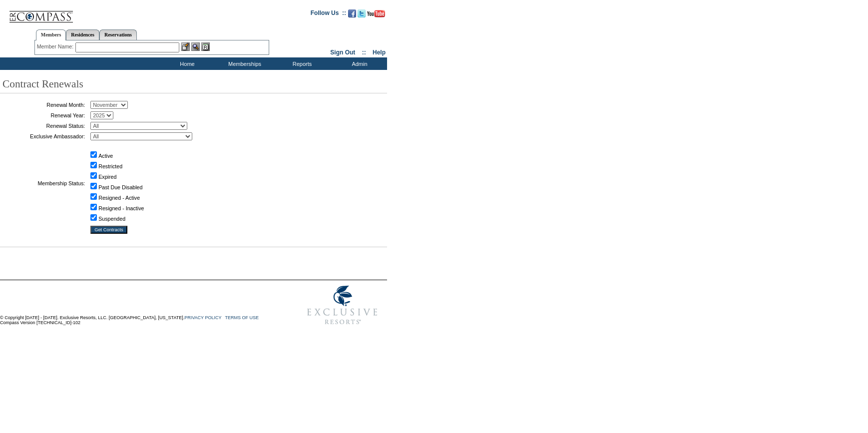 Image resolution: width=868 pixels, height=433 pixels. Describe the element at coordinates (376, 14) in the screenshot. I see `img: Subscribe to our YouTube Channel` at that location.